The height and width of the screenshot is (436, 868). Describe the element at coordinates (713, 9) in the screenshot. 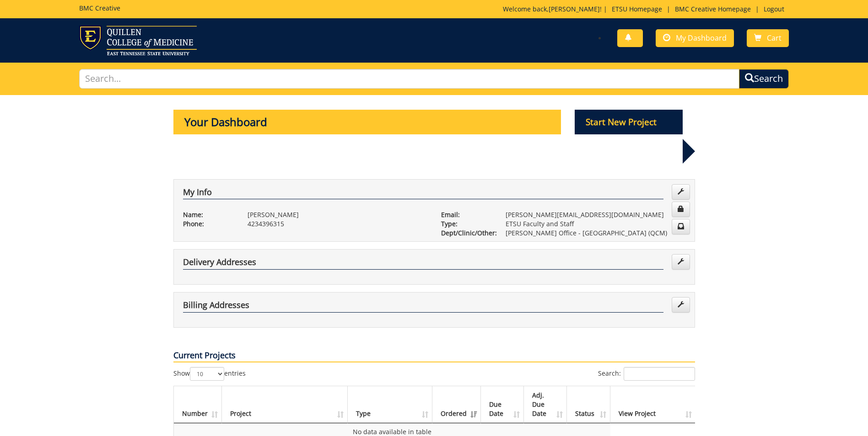

I see `a: BMC Creative Homepage` at that location.